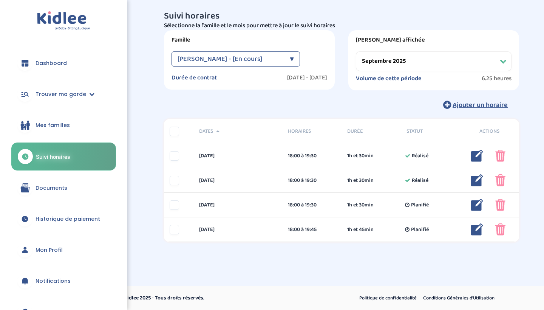 This screenshot has width=544, height=310. Describe the element at coordinates (53, 125) in the screenshot. I see `span: Mes familles` at that location.